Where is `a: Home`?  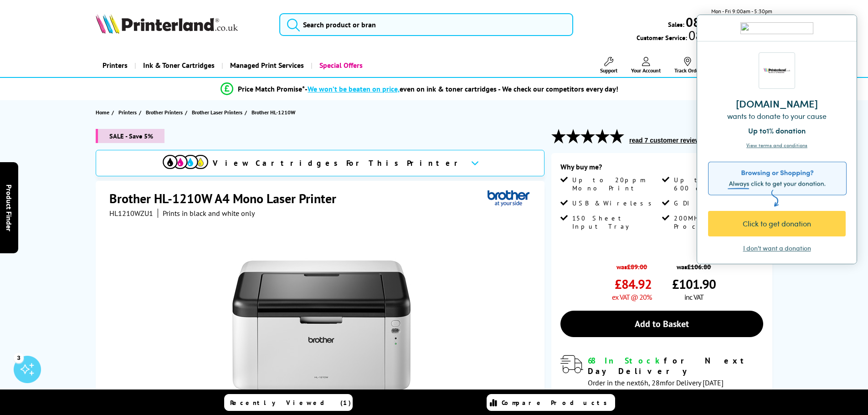 a: Home is located at coordinates (103, 112).